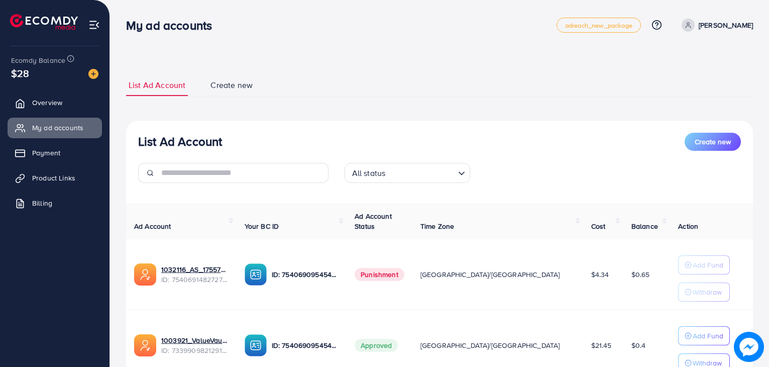  What do you see at coordinates (44, 22) in the screenshot?
I see `img: logo` at bounding box center [44, 22].